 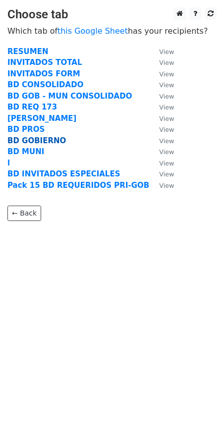 What do you see at coordinates (26, 129) in the screenshot?
I see `strong: BD PROS` at bounding box center [26, 129].